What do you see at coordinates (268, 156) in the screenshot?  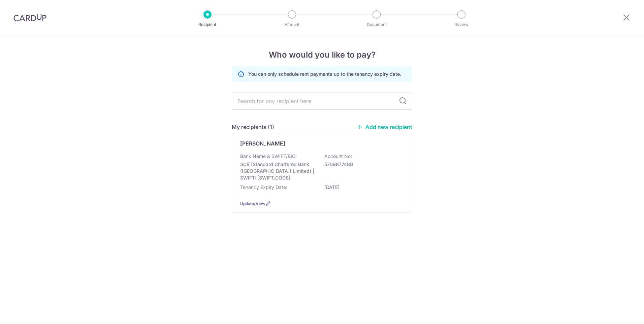 I see `p: Bank Name & SWIFT/BIC:` at bounding box center [268, 156].